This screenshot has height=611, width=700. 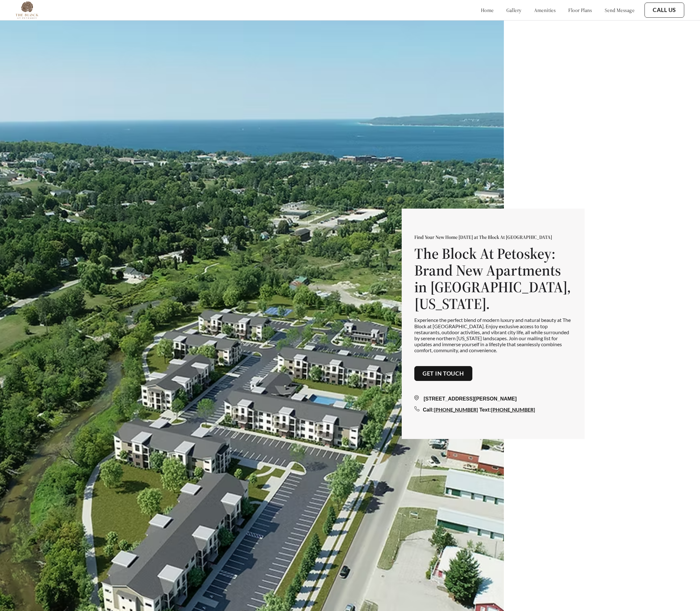 What do you see at coordinates (545, 10) in the screenshot?
I see `a: amenities` at bounding box center [545, 10].